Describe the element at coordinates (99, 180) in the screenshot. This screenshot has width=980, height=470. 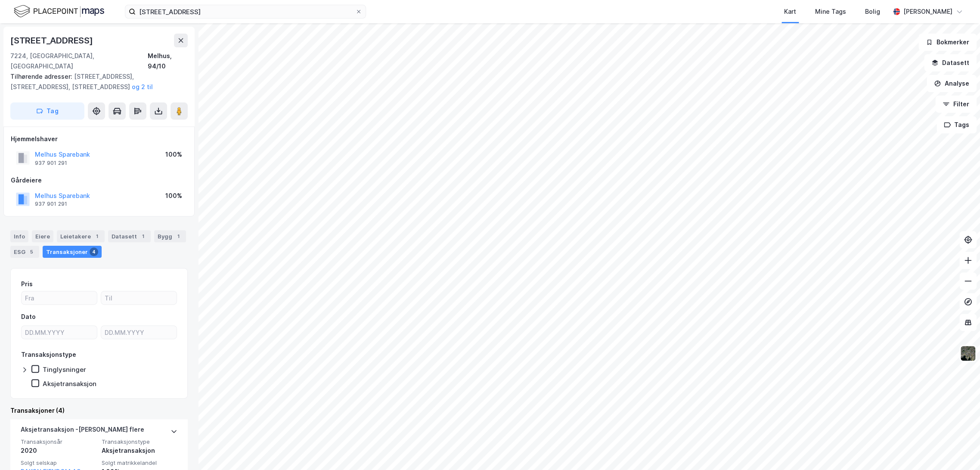
I see `div: Gårdeiere` at that location.